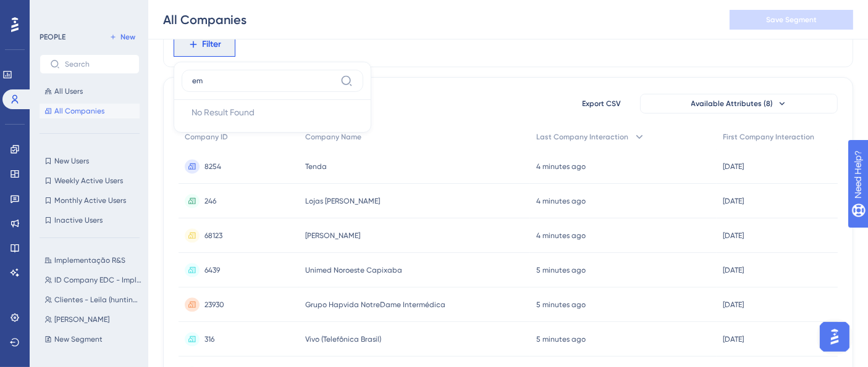  What do you see at coordinates (122, 37) in the screenshot?
I see `button: New` at bounding box center [122, 37].